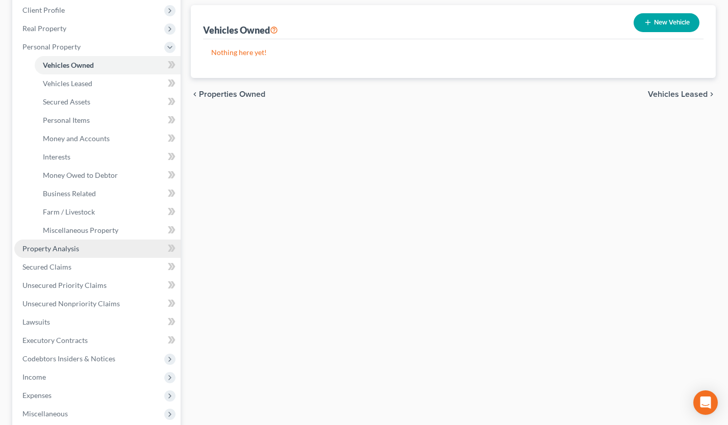  I want to click on span: Secured Claims, so click(47, 267).